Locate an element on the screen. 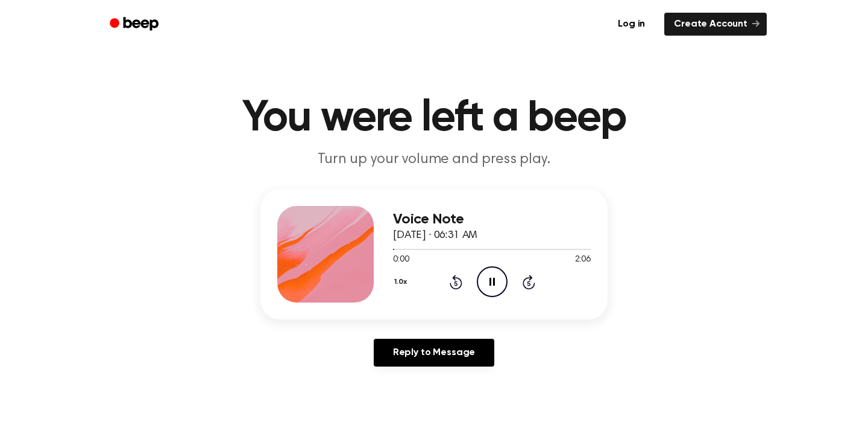  h3: Voice Note is located at coordinates (492, 219).